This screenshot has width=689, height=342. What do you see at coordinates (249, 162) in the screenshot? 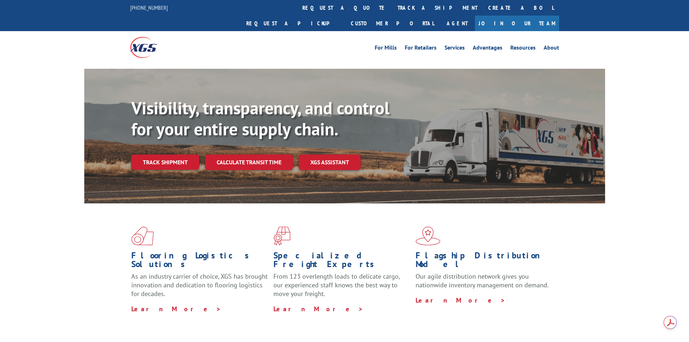
I see `a: Calculate transit time` at bounding box center [249, 162].